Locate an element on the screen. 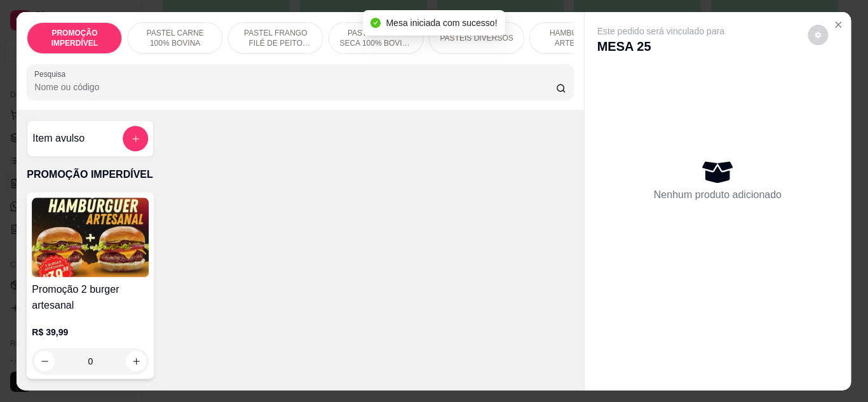  p: PASTEL CARNE 100% BOVINA is located at coordinates (175, 38).